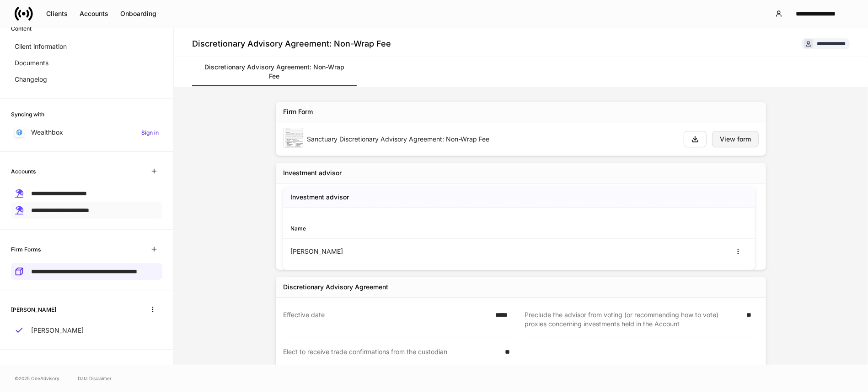 The image size is (868, 392). I want to click on h4: Discretionary Advisory Agreement: Non-Wrap Fee, so click(291, 44).